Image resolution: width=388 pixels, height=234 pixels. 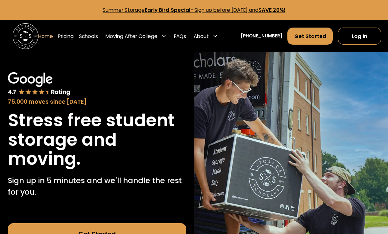 What do you see at coordinates (25, 36) in the screenshot?
I see `img: Storage Scholars main logo` at bounding box center [25, 36].